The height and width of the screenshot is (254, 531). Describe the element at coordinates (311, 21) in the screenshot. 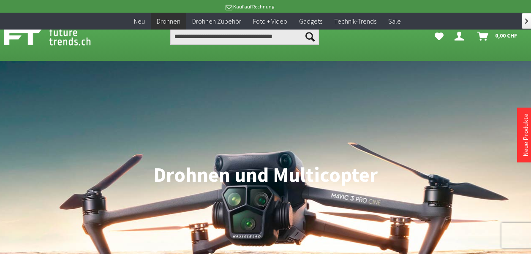

I see `a: Gadgets` at that location.